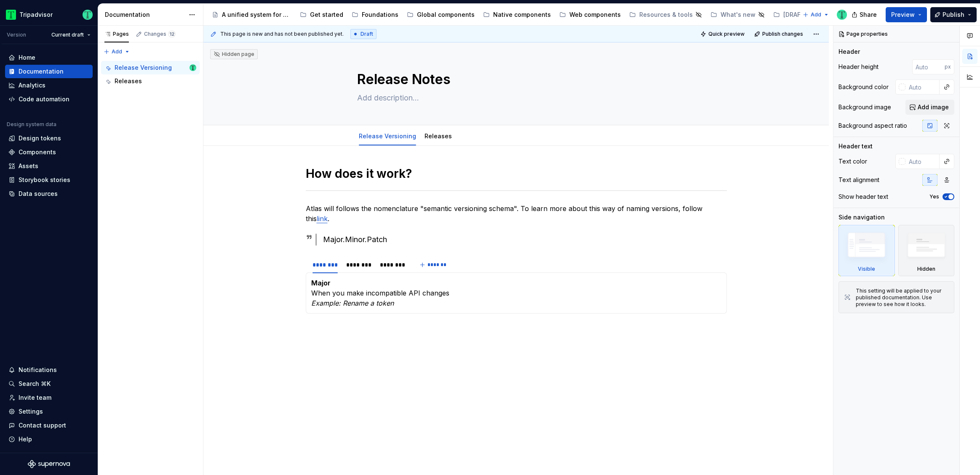  I want to click on span: Share, so click(867, 15).